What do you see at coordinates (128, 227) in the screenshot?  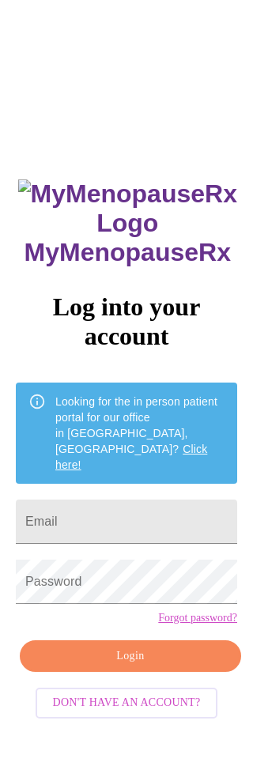 I see `h3: MyMenopauseRx` at bounding box center [128, 227].